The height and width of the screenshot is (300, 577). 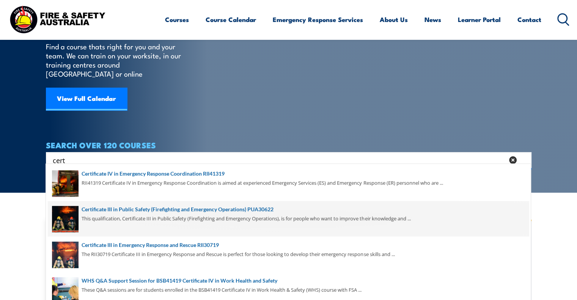 What do you see at coordinates (115, 60) in the screenshot?
I see `p: Find a course thats right for you and your team. We can train on your worksite, in our training c...` at bounding box center [115, 60].